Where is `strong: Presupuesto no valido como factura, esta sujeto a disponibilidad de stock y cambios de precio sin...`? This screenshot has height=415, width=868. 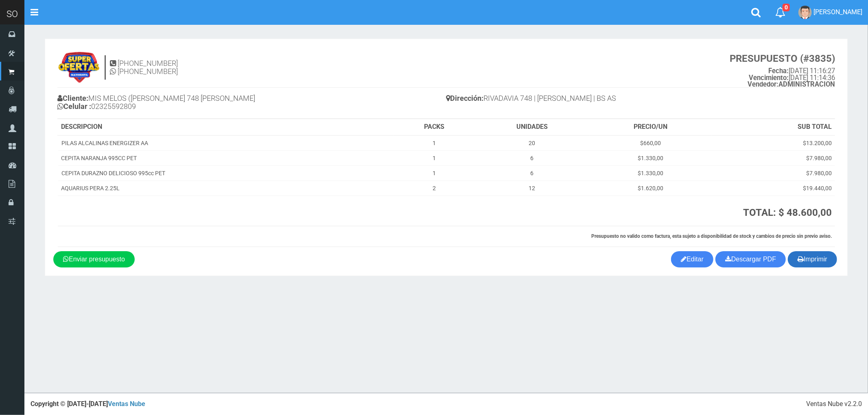 strong: Presupuesto no valido como factura, esta sujeto a disponibilidad de stock y cambios de precio sin... is located at coordinates (712, 236).